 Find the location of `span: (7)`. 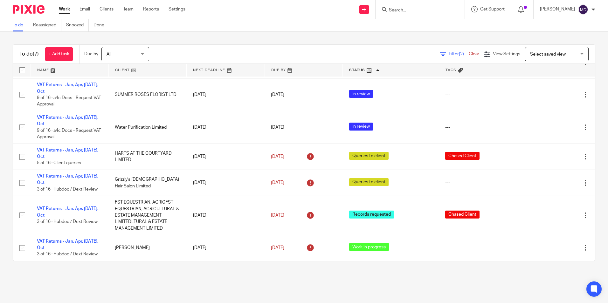

span: (7) is located at coordinates (36, 54).